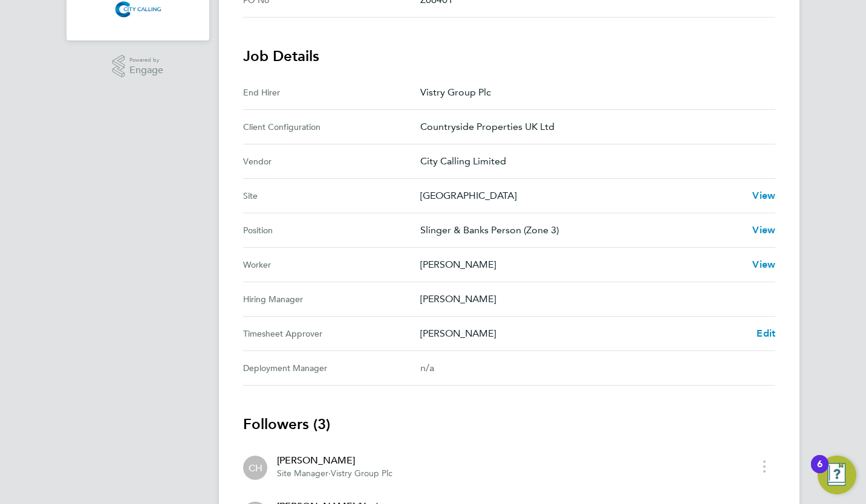 This screenshot has height=504, width=866. What do you see at coordinates (332, 161) in the screenshot?
I see `div: Vendor` at bounding box center [332, 161].